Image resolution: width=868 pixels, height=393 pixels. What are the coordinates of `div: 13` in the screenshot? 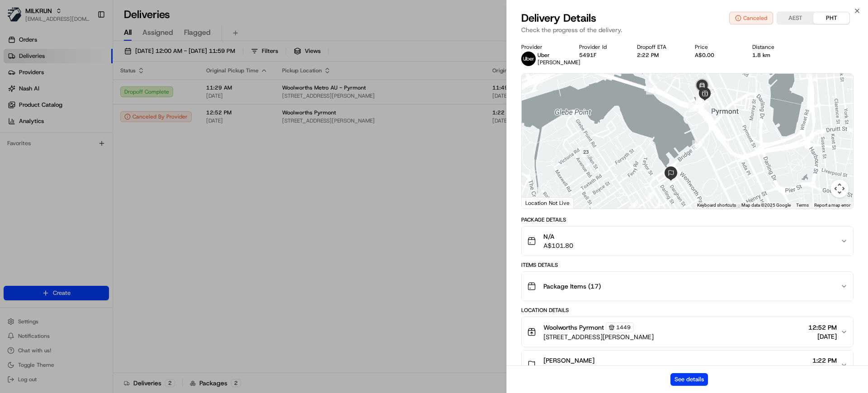 It's located at (651, 90).